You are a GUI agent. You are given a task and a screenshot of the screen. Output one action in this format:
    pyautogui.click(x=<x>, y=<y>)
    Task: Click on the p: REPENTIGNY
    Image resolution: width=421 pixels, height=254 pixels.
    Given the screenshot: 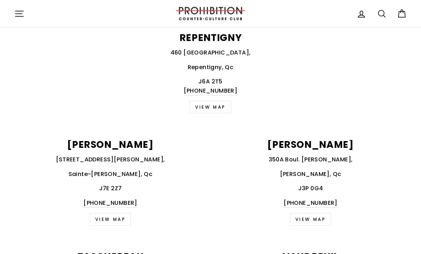 What is the action you would take?
    pyautogui.click(x=211, y=38)
    